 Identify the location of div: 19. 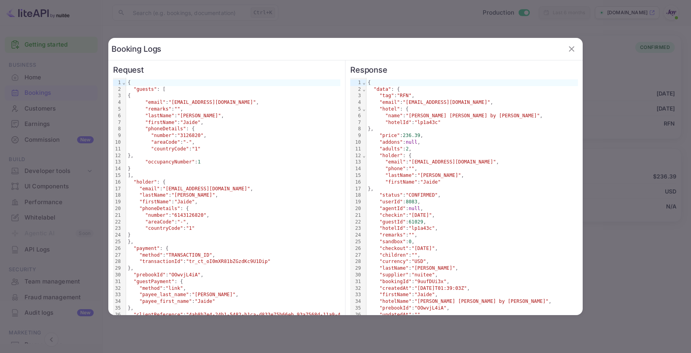
(356, 202).